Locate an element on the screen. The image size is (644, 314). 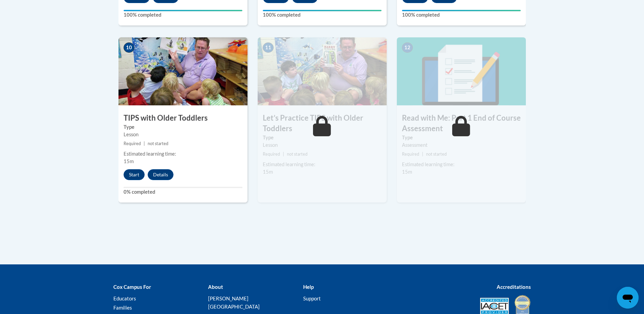
a: Support is located at coordinates (312, 298).